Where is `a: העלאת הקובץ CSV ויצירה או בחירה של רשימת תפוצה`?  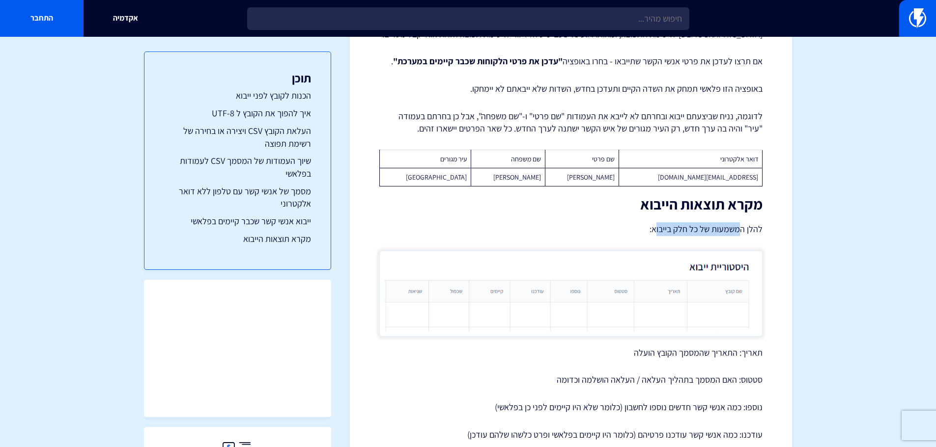 a: העלאת הקובץ CSV ויצירה או בחירה של רשימת תפוצה is located at coordinates (237, 137).